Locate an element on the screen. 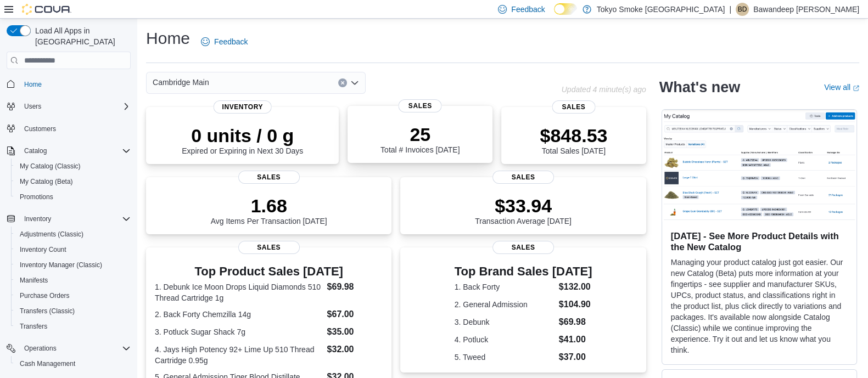 This screenshot has width=868, height=378. span: Purchase Orders is located at coordinates (44, 296).